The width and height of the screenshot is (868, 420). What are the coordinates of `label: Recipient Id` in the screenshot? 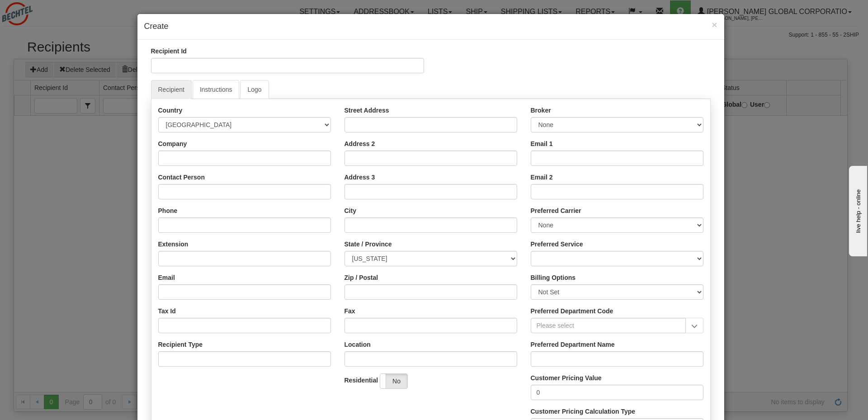 It's located at (169, 51).